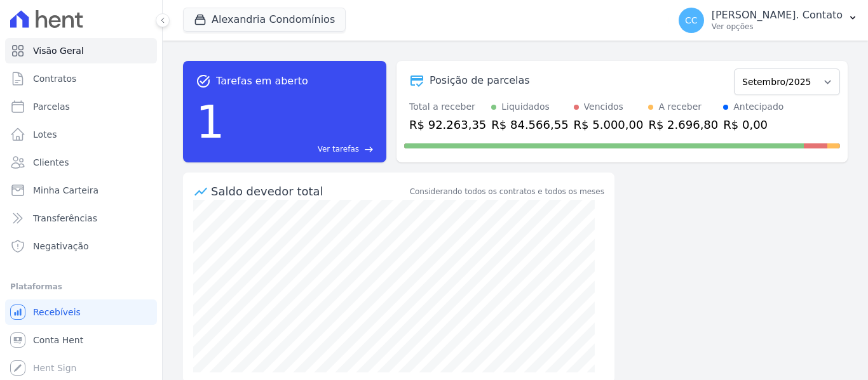 The width and height of the screenshot is (868, 380). Describe the element at coordinates (758, 107) in the screenshot. I see `div: Antecipado` at that location.